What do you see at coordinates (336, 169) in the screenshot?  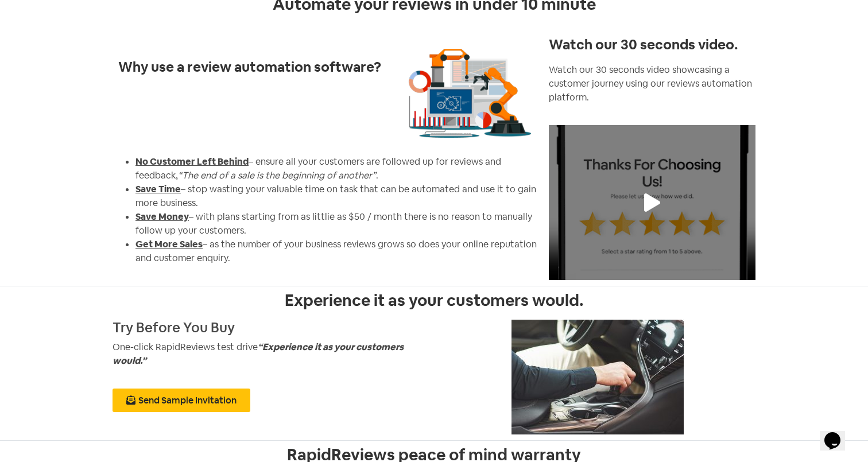 I see `li: – ensure all your customers are followed up for reviews and feedback, .` at bounding box center [336, 169].